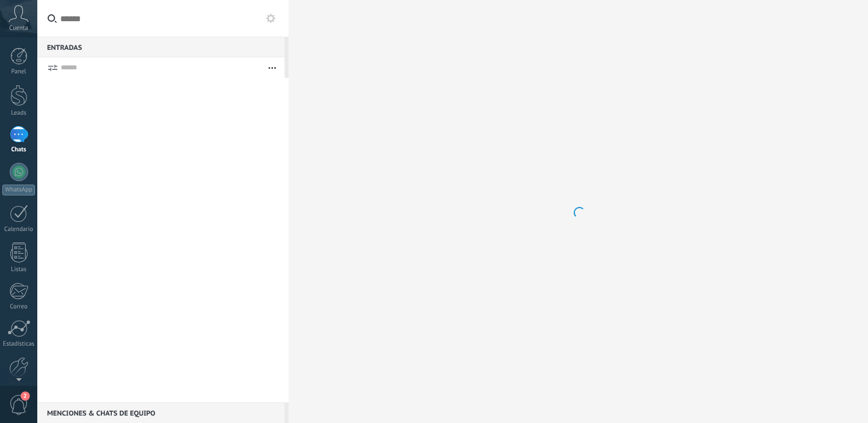 Image resolution: width=868 pixels, height=423 pixels. Describe the element at coordinates (161, 47) in the screenshot. I see `div: Entradas` at that location.